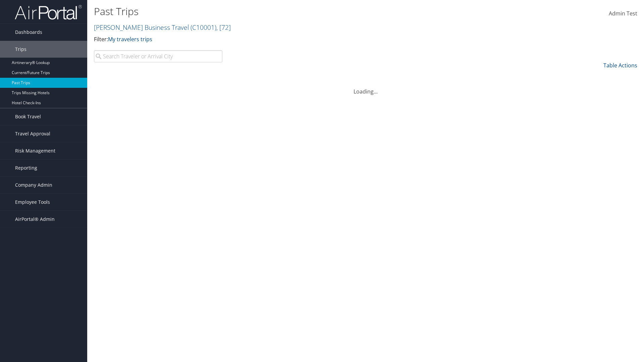  I want to click on span: Admin Test, so click(623, 14).